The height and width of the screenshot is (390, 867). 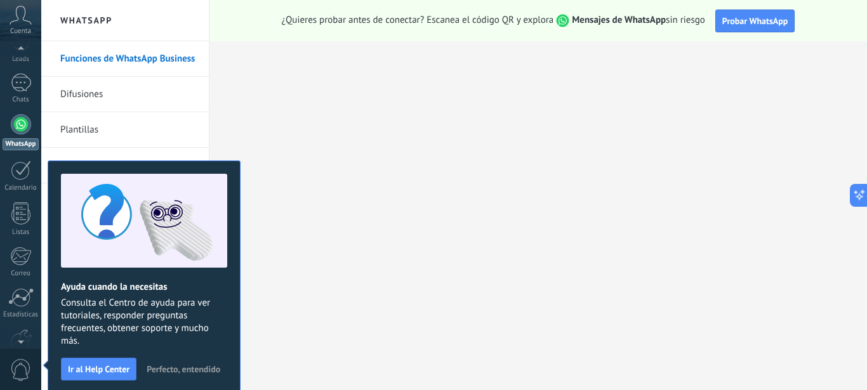 I want to click on a: Plantillas, so click(x=128, y=130).